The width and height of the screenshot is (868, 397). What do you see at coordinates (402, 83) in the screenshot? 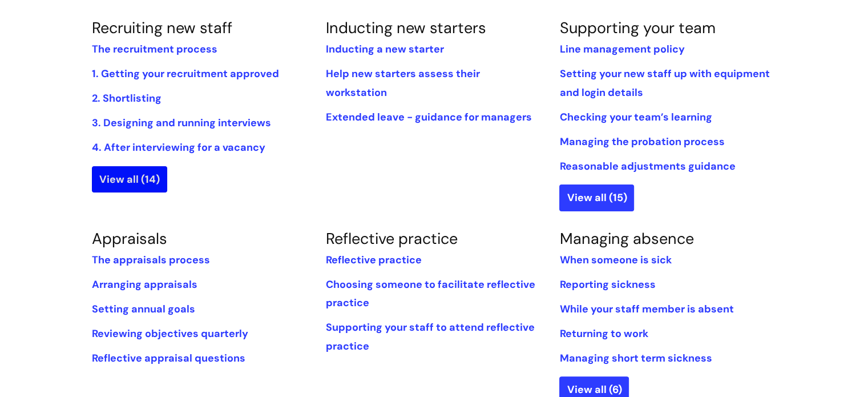
I see `a: Help new starters assess their workstation` at bounding box center [402, 83].